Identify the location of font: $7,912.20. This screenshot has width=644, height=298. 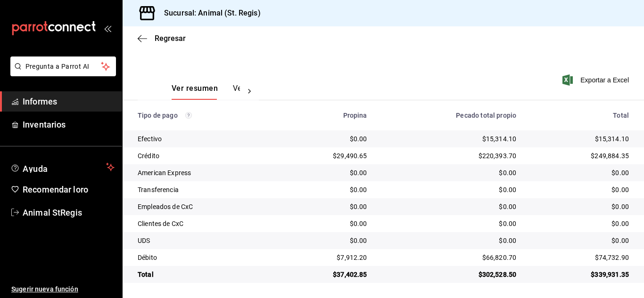
(352, 257).